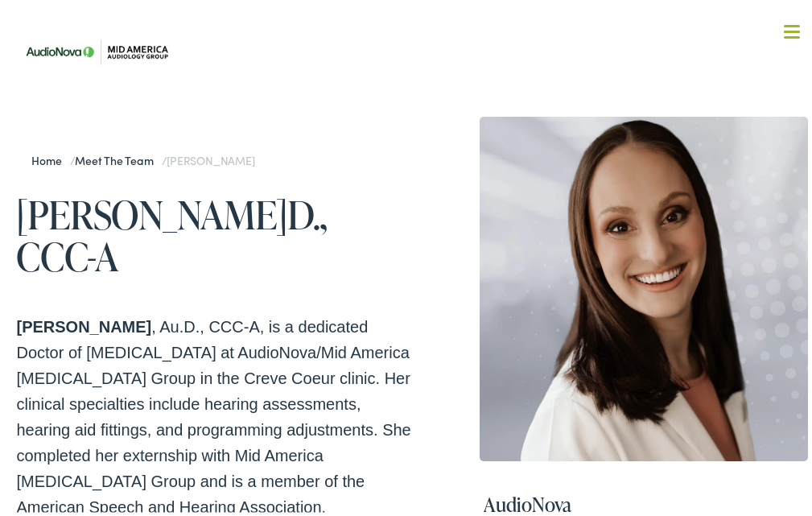 Image resolution: width=812 pixels, height=516 pixels. Describe the element at coordinates (117, 156) in the screenshot. I see `a: Meet the Team` at that location.